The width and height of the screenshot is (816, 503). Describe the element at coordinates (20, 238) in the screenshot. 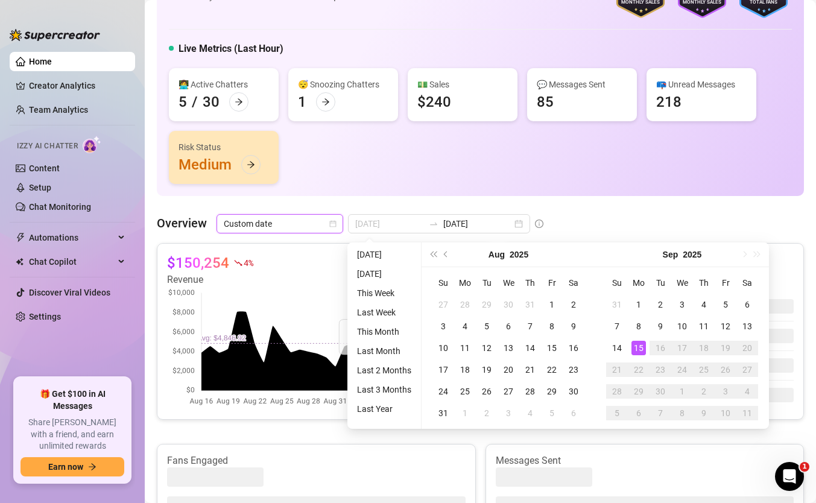

I see `span: thunderbolt` at that location.